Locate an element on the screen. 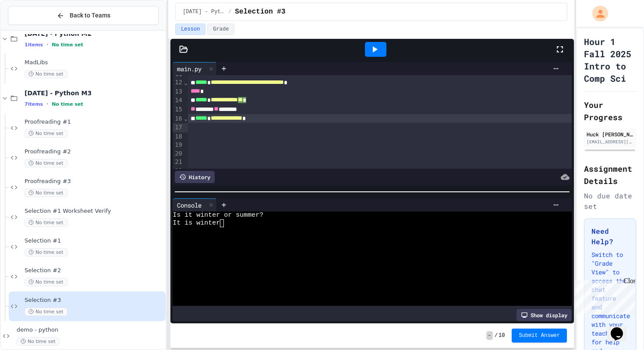 The height and width of the screenshot is (350, 644). div: 19 is located at coordinates (178, 145).